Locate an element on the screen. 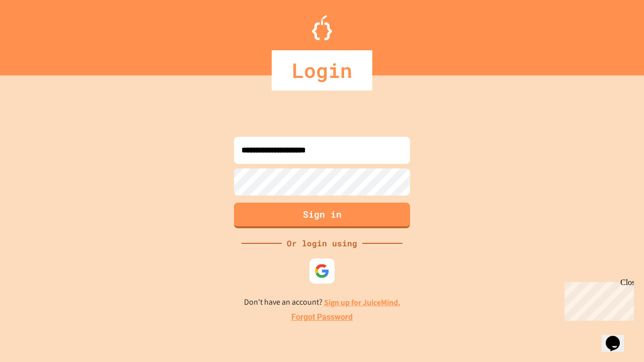 The image size is (644, 362). div: Chat with us now!Close is located at coordinates (36, 34).